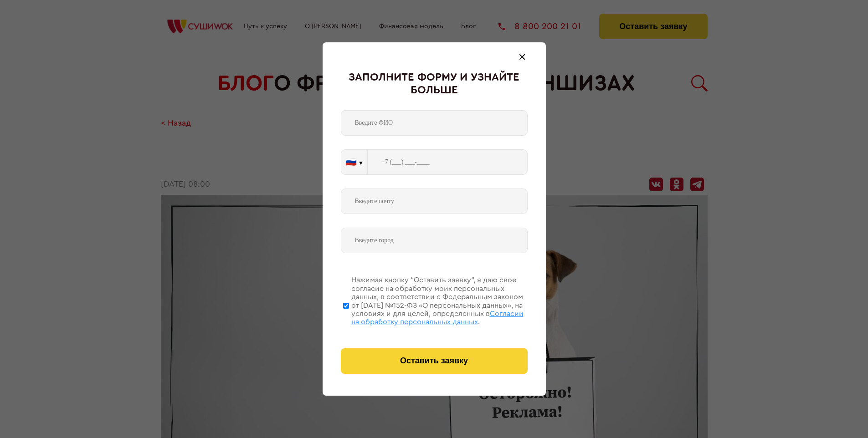 This screenshot has height=438, width=868. Describe the element at coordinates (434, 361) in the screenshot. I see `button: Оставить заявку` at that location.